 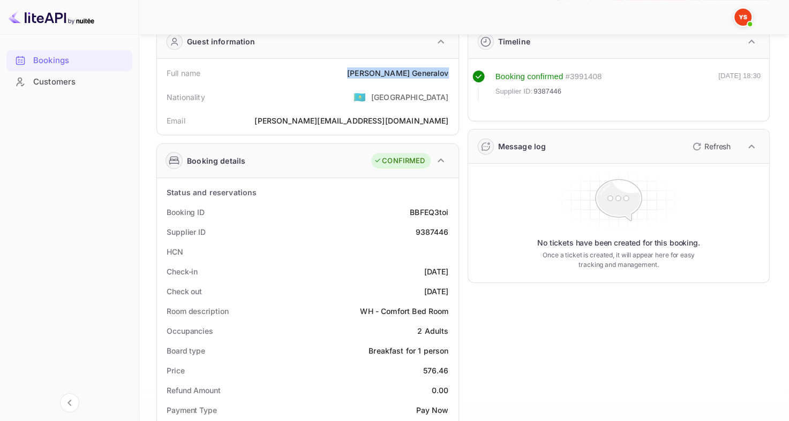 What do you see at coordinates (193, 390) in the screenshot?
I see `div: Refund Amount` at bounding box center [193, 390].